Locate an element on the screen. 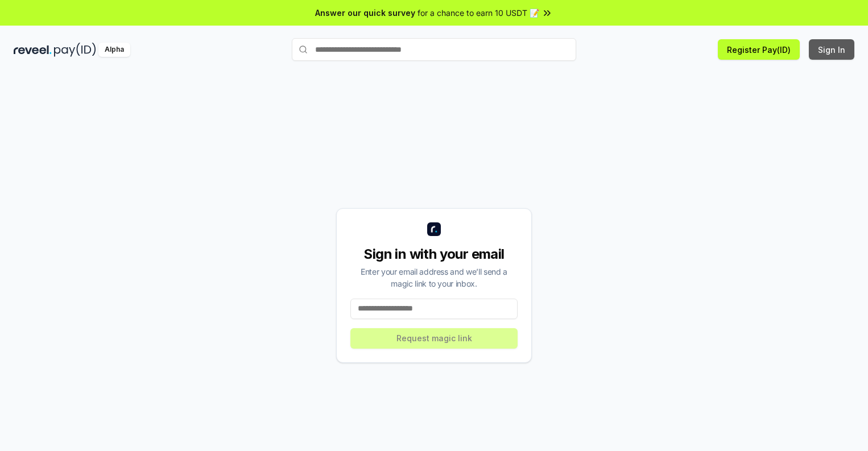  img: logo_small is located at coordinates (434, 229).